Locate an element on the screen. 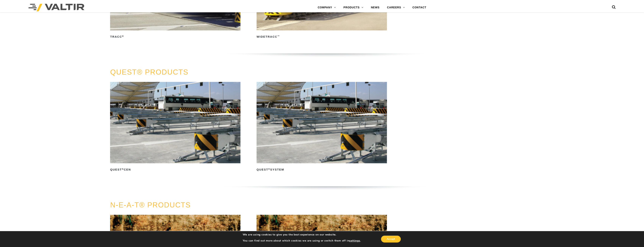 The width and height of the screenshot is (644, 247). a: QUEST®System is located at coordinates (322, 127).